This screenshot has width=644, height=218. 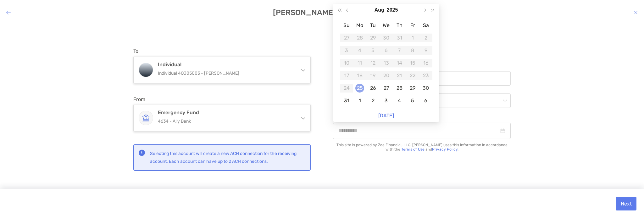 What do you see at coordinates (425, 10) in the screenshot?
I see `button: Next month (PageDown)` at bounding box center [425, 10].